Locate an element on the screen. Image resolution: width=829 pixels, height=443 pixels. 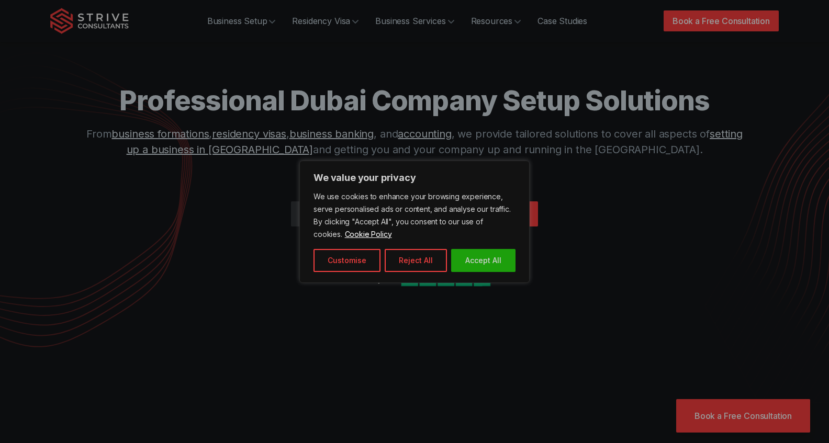
p: We value your privacy is located at coordinates (415, 178).